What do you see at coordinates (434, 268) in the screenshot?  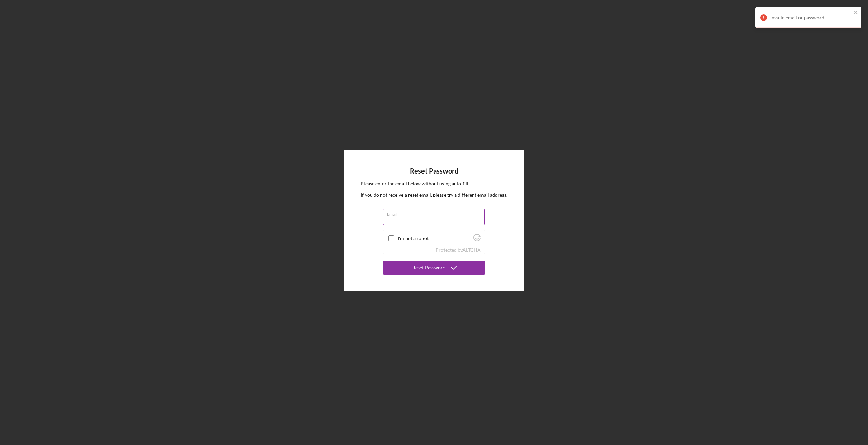 I see `button: Reset Password` at bounding box center [434, 268].